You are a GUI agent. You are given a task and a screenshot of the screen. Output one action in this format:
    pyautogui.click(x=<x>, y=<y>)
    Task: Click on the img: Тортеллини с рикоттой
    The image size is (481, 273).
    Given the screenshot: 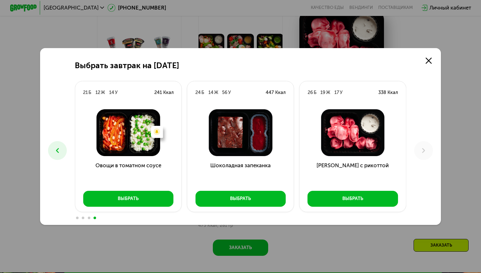 What is the action you would take?
    pyautogui.click(x=353, y=132)
    